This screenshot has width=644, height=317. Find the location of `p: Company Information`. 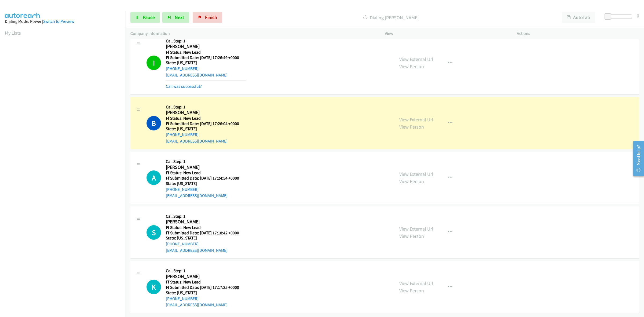

p: Company Information is located at coordinates (253, 33).